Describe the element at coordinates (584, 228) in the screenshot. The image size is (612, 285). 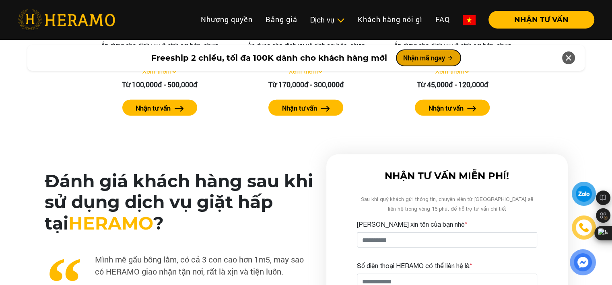
I see `a: phone-icon` at that location.